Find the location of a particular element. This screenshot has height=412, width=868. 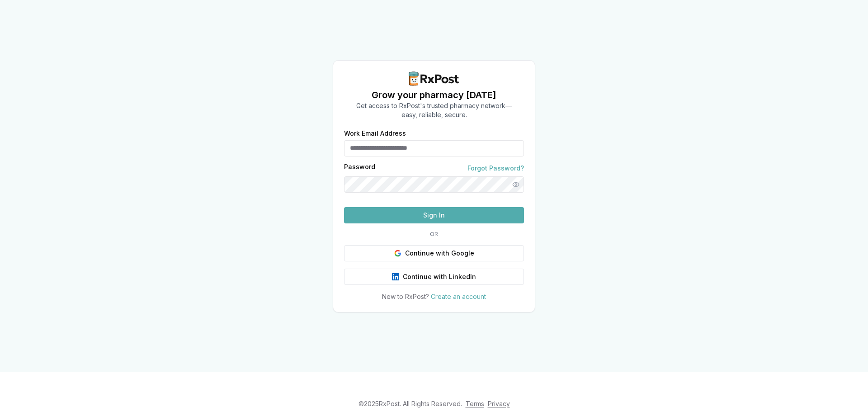

a: Privacy is located at coordinates (499, 404).